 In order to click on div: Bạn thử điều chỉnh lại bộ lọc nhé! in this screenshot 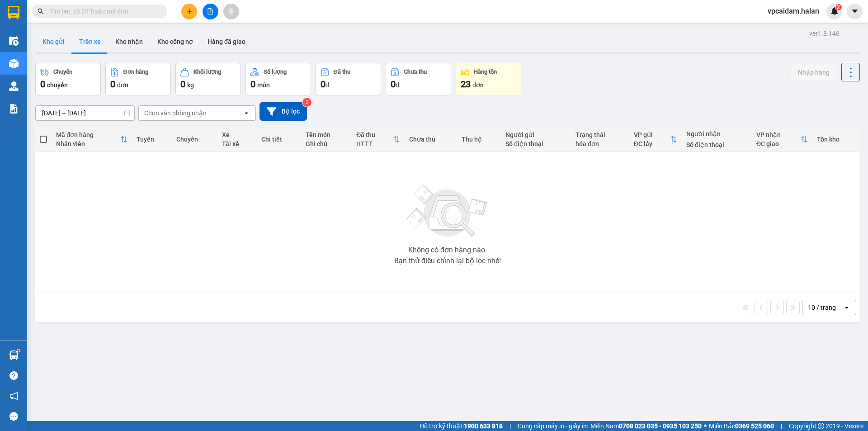, I will do `click(448, 261)`.